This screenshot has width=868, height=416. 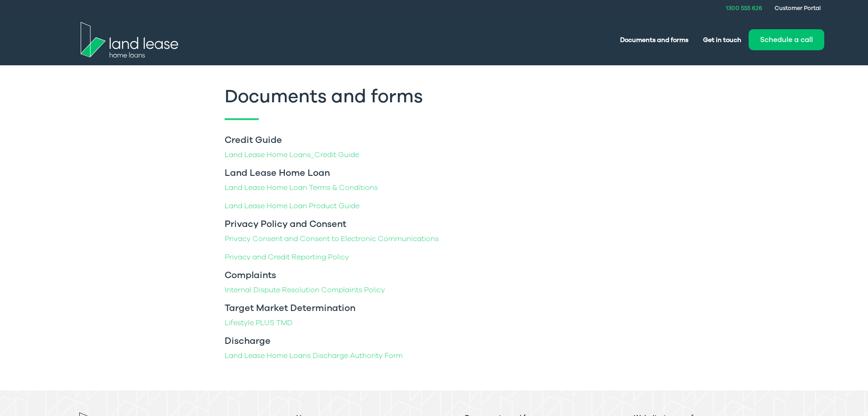 I want to click on h3: Credit Guide, so click(x=434, y=140).